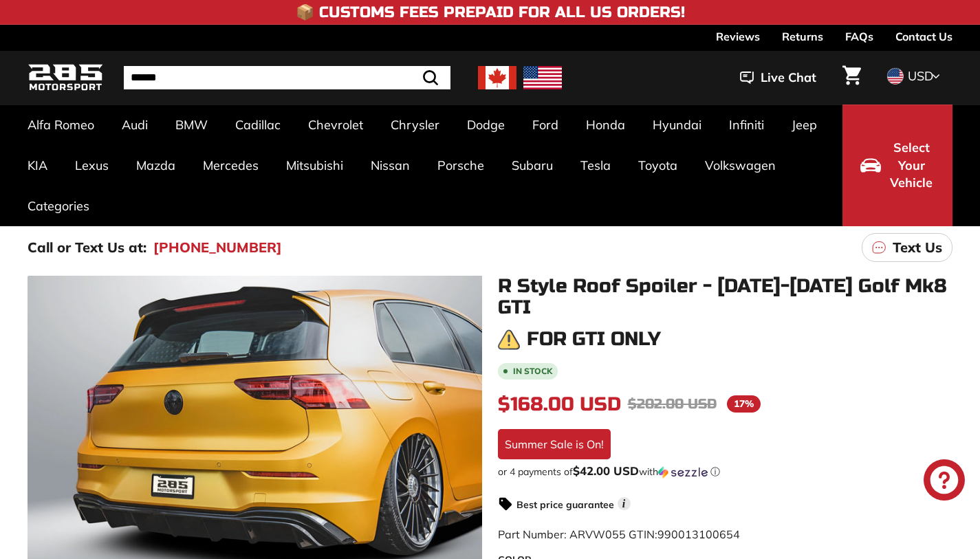 The image size is (980, 559). I want to click on a: FAQs, so click(859, 37).